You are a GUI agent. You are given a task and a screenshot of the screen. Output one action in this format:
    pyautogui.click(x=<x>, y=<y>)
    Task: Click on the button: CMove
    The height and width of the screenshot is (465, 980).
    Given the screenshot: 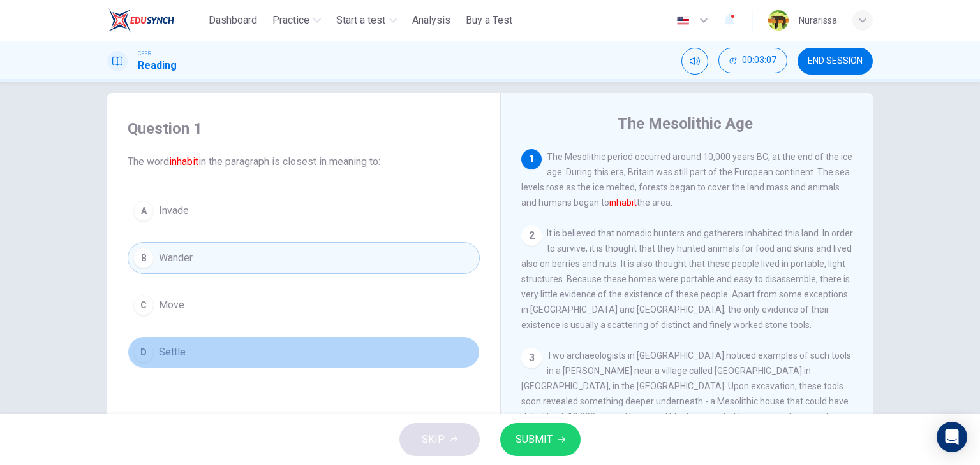 What is the action you would take?
    pyautogui.click(x=303, y=305)
    